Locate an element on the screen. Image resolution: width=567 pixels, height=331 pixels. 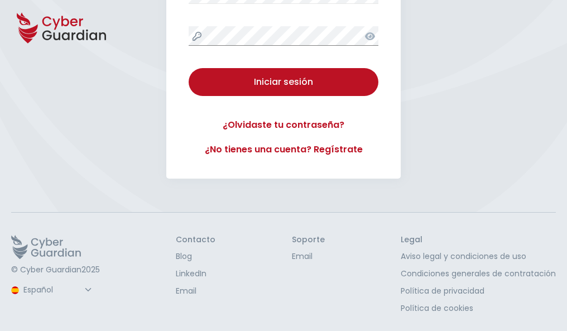
h3: Contacto is located at coordinates (195, 240).